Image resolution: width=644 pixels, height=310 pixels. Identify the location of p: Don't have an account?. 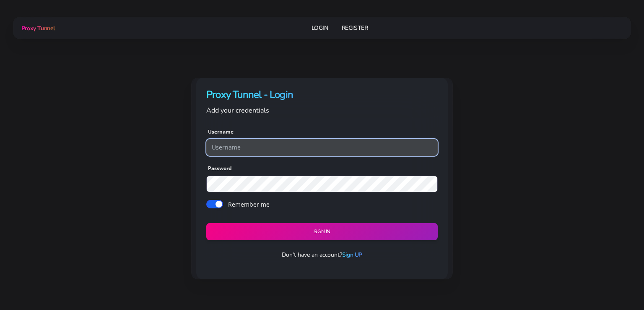
(322, 254).